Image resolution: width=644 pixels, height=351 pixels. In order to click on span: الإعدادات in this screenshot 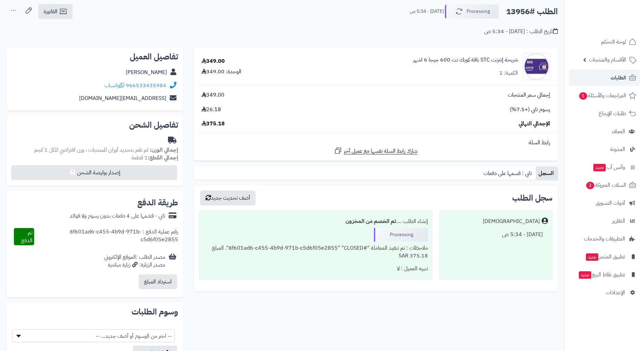, I will do `click(615, 292)`.